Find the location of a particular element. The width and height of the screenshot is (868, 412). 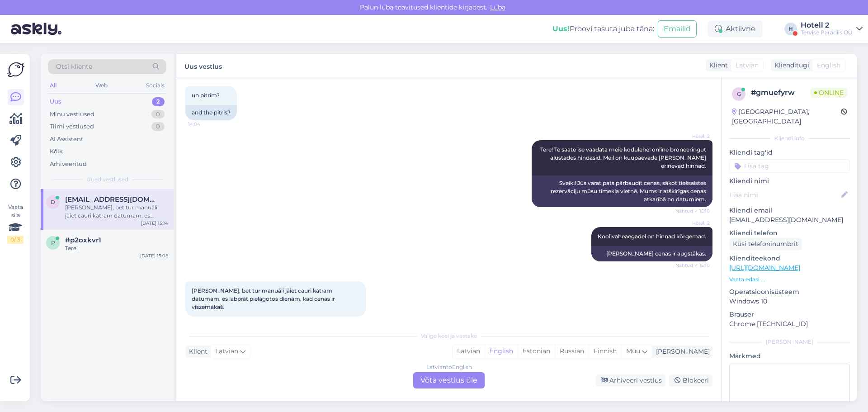

p: Brauser is located at coordinates (789, 315).